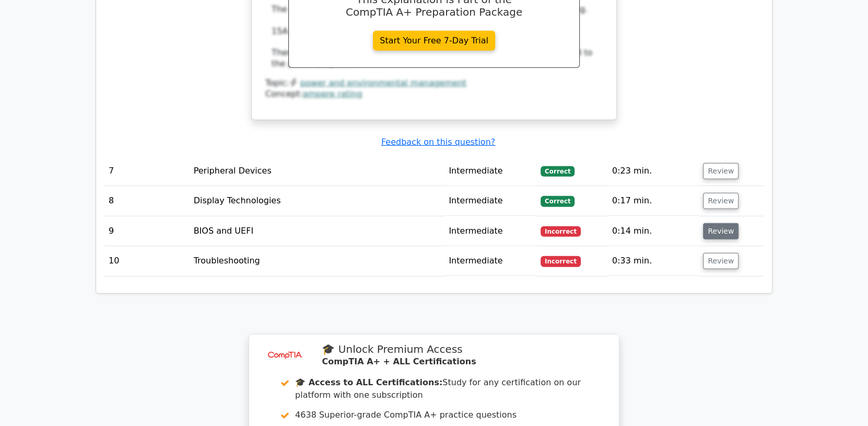  What do you see at coordinates (439, 141) in the screenshot?
I see `u: Feedback on this question?` at bounding box center [439, 141].